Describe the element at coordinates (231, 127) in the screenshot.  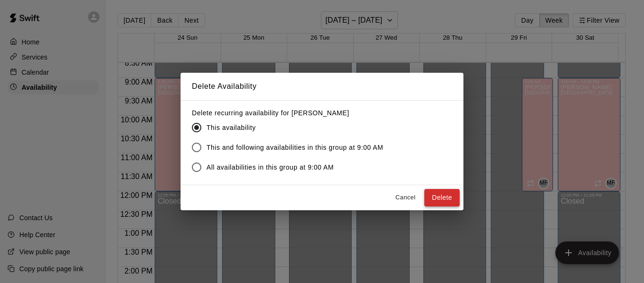
I see `span: This availability` at that location.